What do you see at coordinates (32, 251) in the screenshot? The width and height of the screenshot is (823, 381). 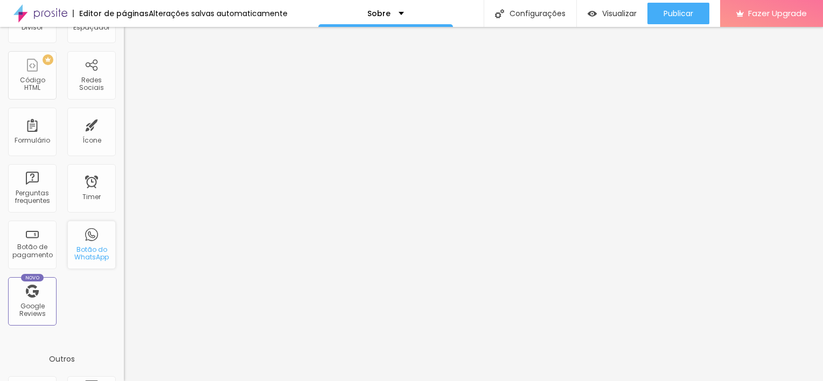 I see `div: Botão de pagamento` at bounding box center [32, 251].